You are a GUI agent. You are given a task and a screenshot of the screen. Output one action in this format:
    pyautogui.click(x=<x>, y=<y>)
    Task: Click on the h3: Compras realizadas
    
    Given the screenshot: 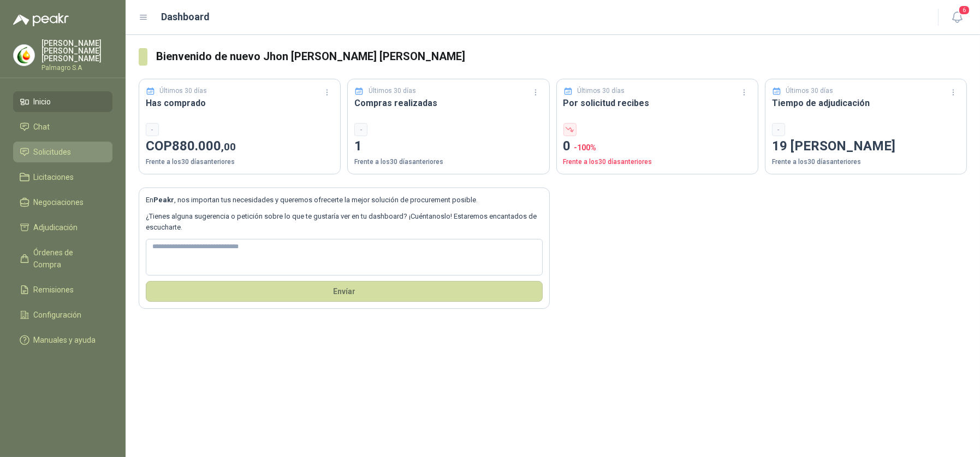 What is the action you would take?
    pyautogui.click(x=448, y=103)
    